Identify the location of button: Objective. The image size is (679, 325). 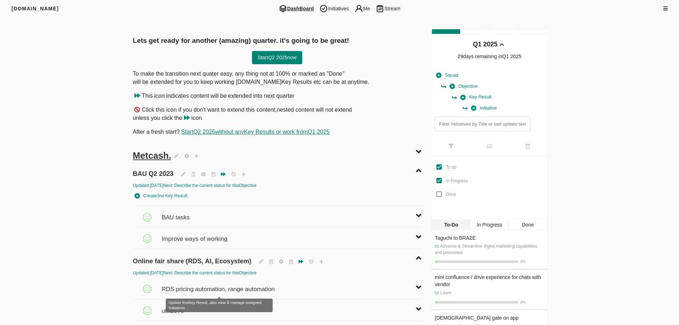
(464, 86).